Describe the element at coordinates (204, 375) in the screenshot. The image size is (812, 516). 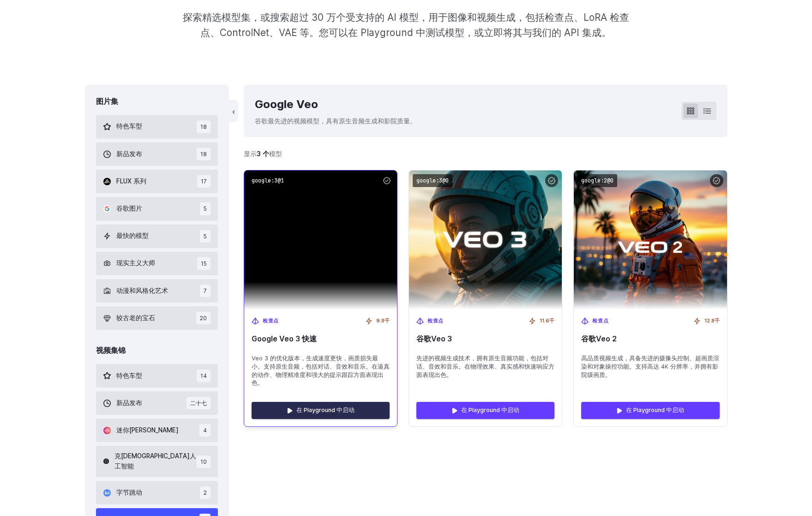
I see `font: 14` at that location.